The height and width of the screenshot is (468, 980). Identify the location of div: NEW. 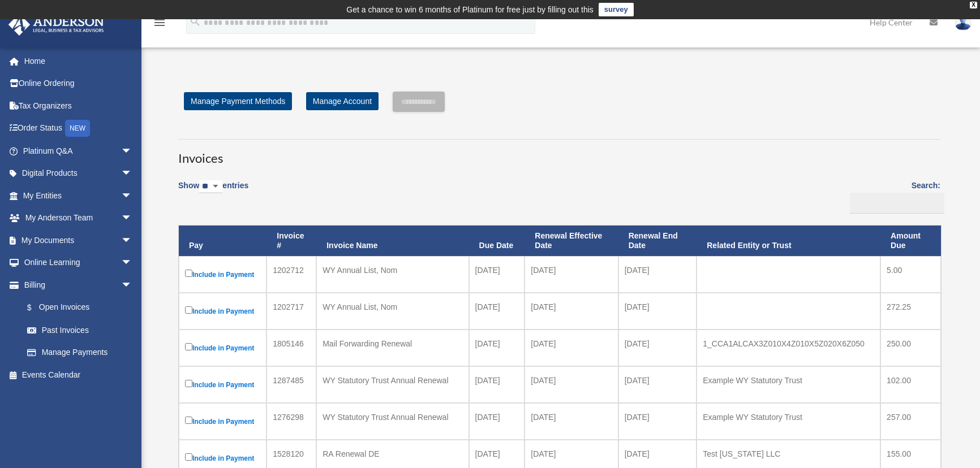
(78, 129).